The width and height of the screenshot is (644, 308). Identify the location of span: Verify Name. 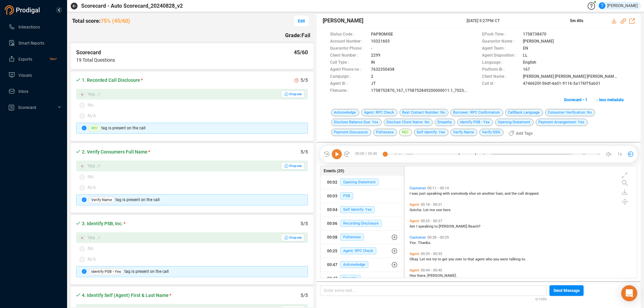
(464, 132).